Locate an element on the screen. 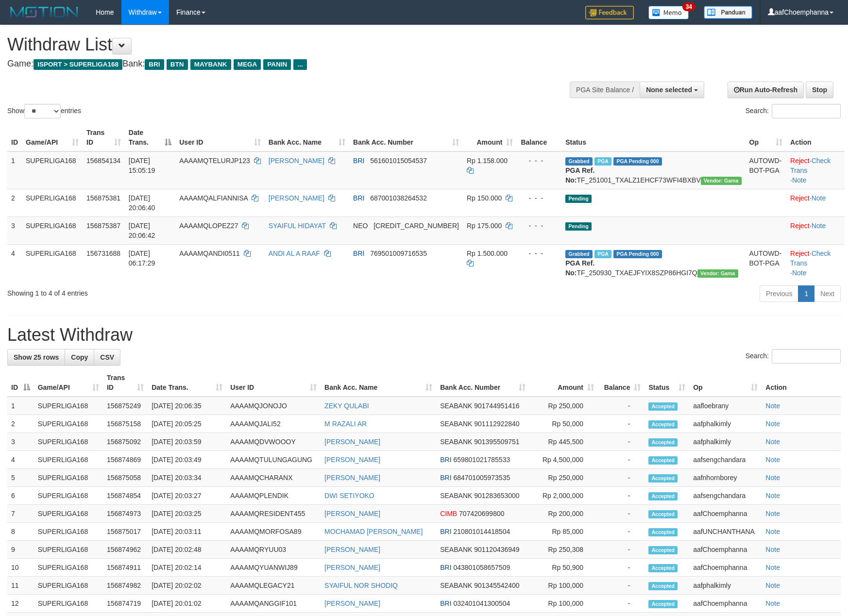 Image resolution: width=848 pixels, height=616 pixels. span: Copy is located at coordinates (80, 358).